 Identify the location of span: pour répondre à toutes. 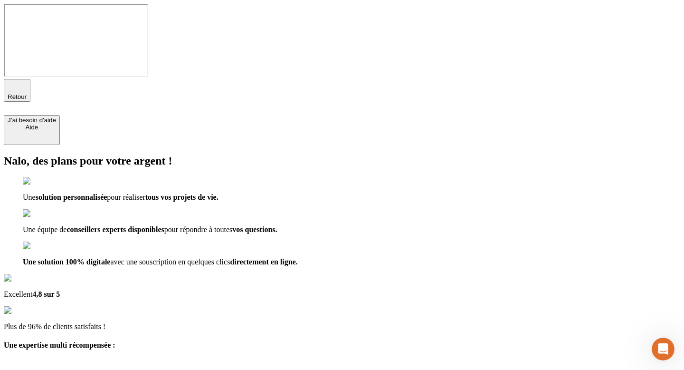
(199, 229).